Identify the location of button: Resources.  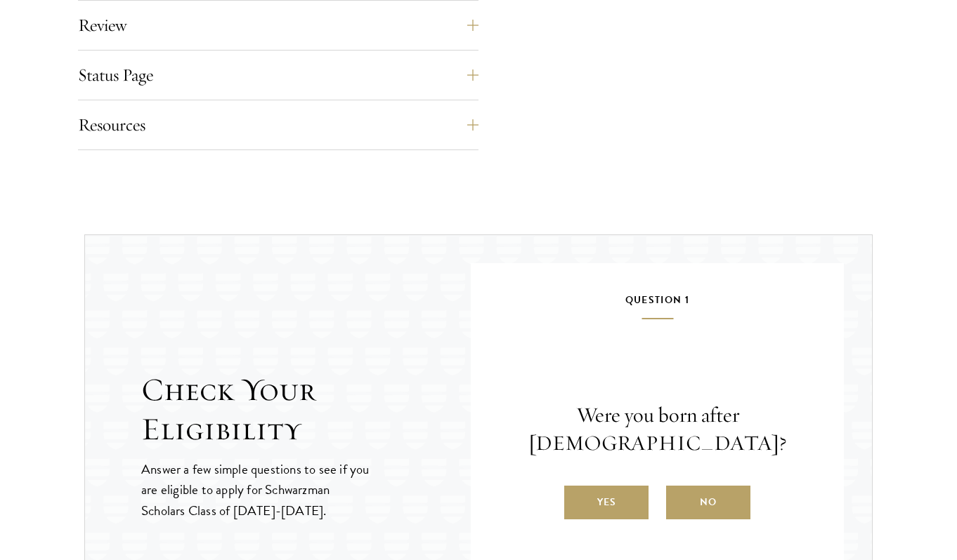
(278, 125).